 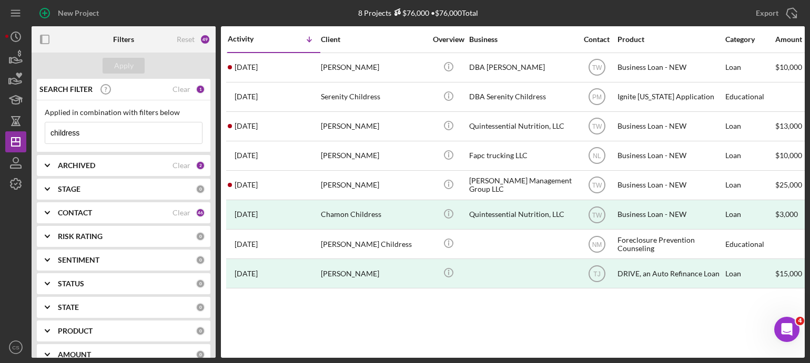 I want to click on div: Export, so click(x=767, y=13).